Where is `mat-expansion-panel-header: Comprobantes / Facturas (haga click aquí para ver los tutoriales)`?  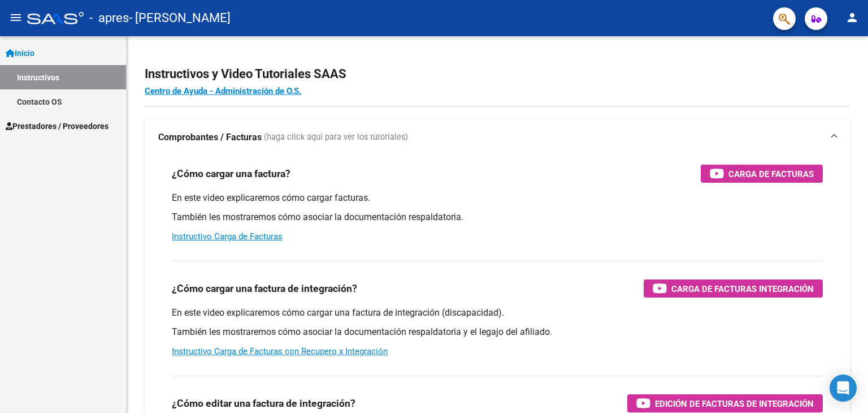 mat-expansion-panel-header: Comprobantes / Facturas (haga click aquí para ver los tutoriales) is located at coordinates (497, 137).